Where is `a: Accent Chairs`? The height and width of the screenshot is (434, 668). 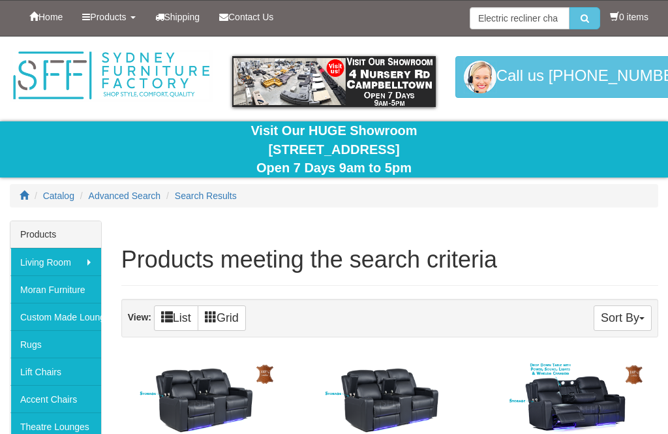
a: Accent Chairs is located at coordinates (55, 399).